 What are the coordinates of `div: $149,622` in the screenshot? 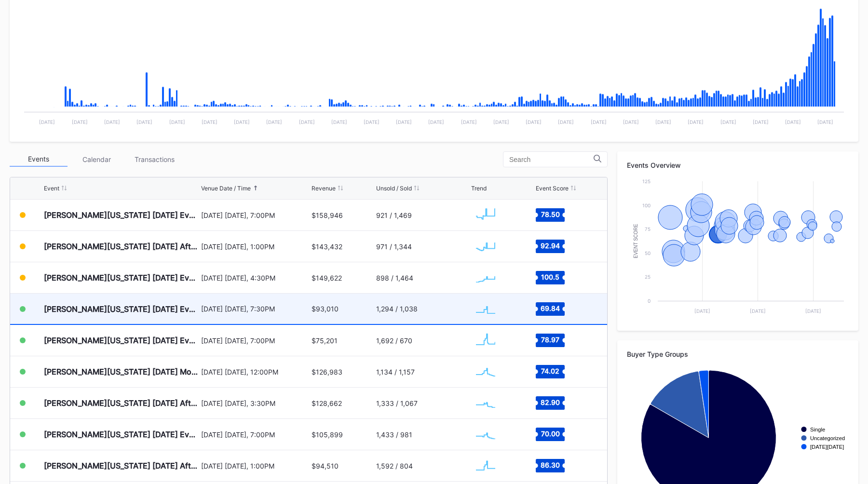 It's located at (326, 278).